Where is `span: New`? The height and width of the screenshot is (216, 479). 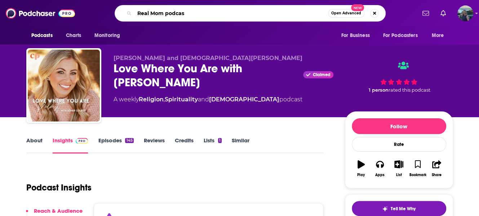
span: New is located at coordinates (357, 8).